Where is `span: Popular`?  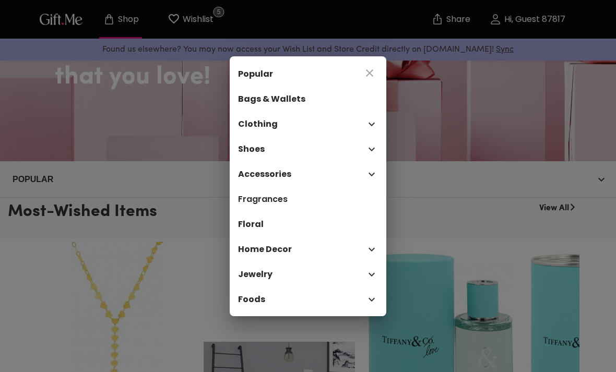 span: Popular is located at coordinates (308, 74).